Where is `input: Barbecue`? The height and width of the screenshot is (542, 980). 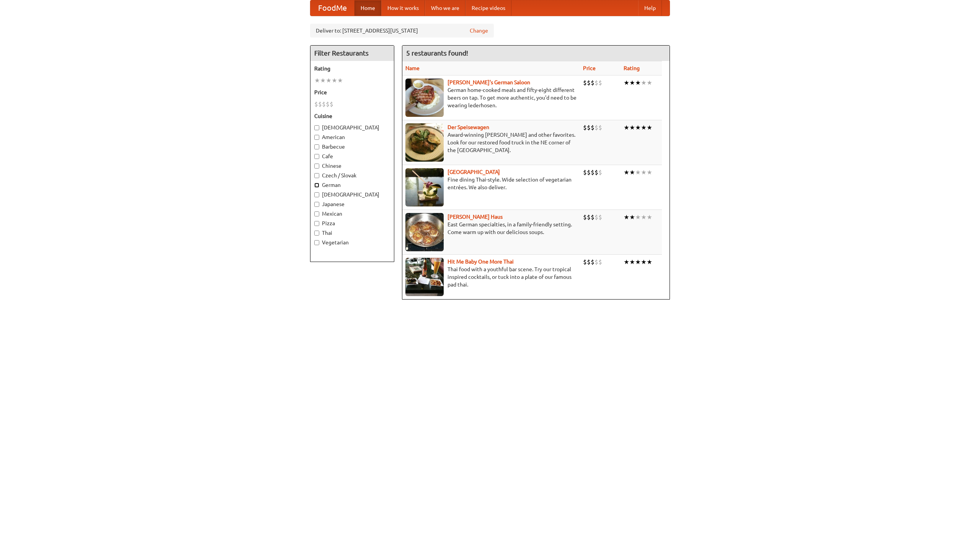 input: Barbecue is located at coordinates (317, 147).